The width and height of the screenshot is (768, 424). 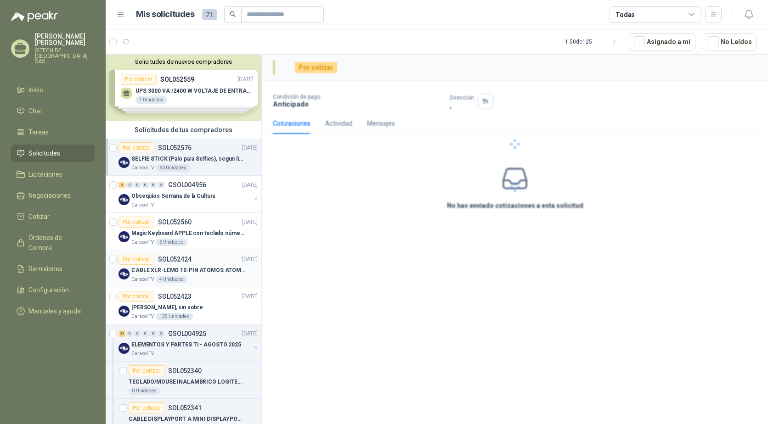 I want to click on div: 23, so click(x=122, y=334).